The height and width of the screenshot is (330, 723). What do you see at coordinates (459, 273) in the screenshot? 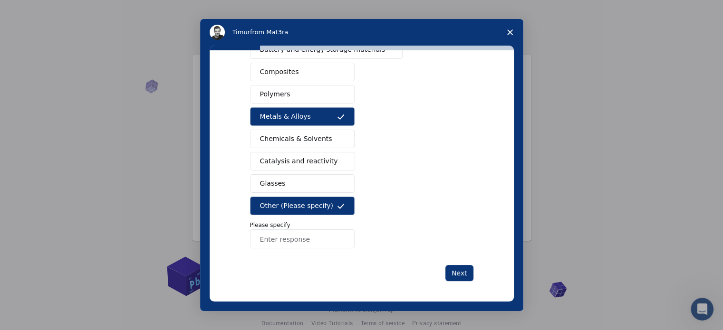
I see `button: Next` at bounding box center [459, 273].